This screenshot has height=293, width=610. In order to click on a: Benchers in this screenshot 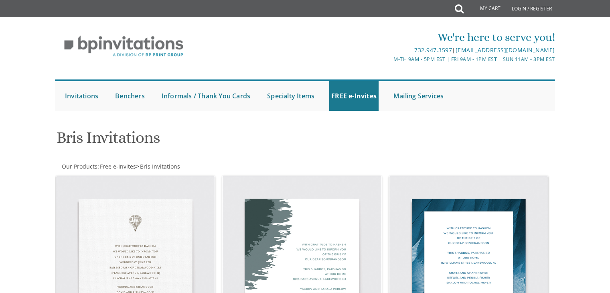, I will do `click(130, 96)`.